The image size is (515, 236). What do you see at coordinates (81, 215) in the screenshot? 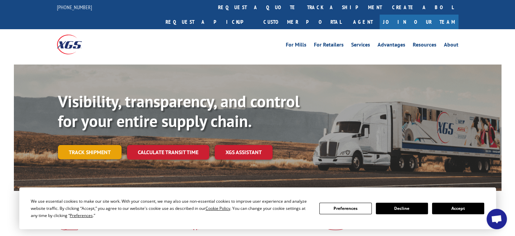
I see `span: Preferences` at bounding box center [81, 215].